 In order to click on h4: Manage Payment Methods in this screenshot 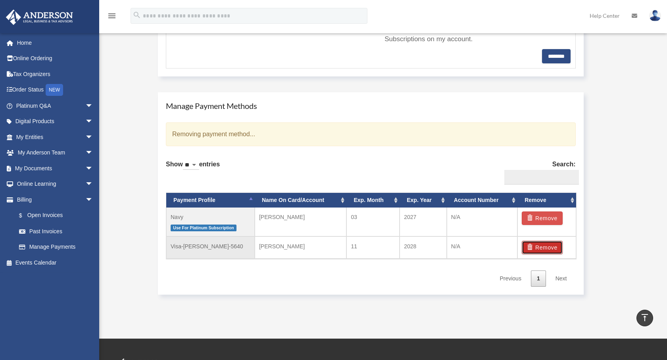, I will do `click(370, 106)`.